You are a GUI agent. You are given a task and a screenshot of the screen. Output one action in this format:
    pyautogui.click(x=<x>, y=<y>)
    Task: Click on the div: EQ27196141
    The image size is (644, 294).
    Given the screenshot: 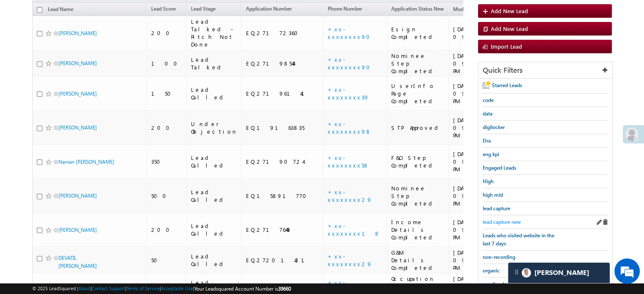 What is the action you would take?
    pyautogui.click(x=282, y=93)
    